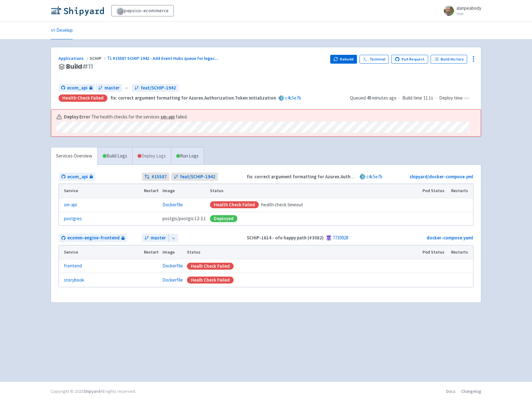  Describe the element at coordinates (184, 218) in the screenshot. I see `span: postgis/postgis:12-3.1` at that location.